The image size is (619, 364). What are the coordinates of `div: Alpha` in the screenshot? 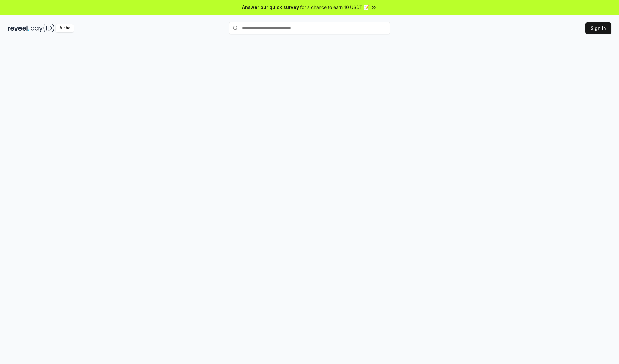 It's located at (65, 28).